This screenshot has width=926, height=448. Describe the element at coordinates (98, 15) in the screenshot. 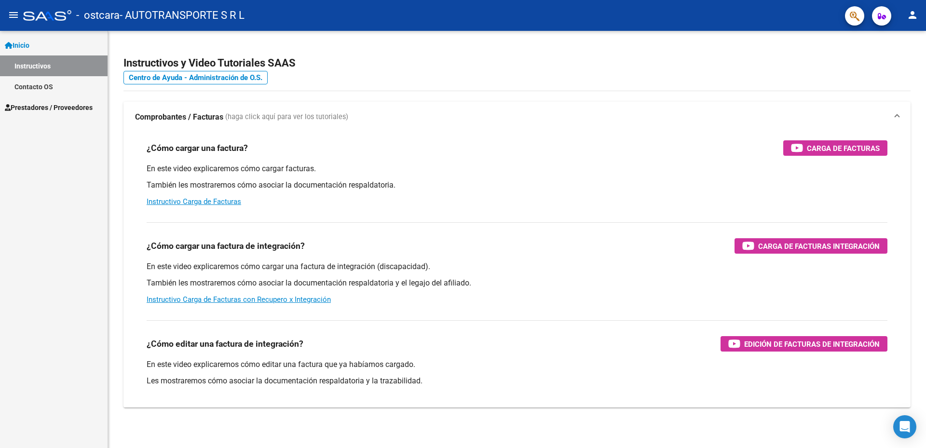

I see `span: - ostcara` at that location.